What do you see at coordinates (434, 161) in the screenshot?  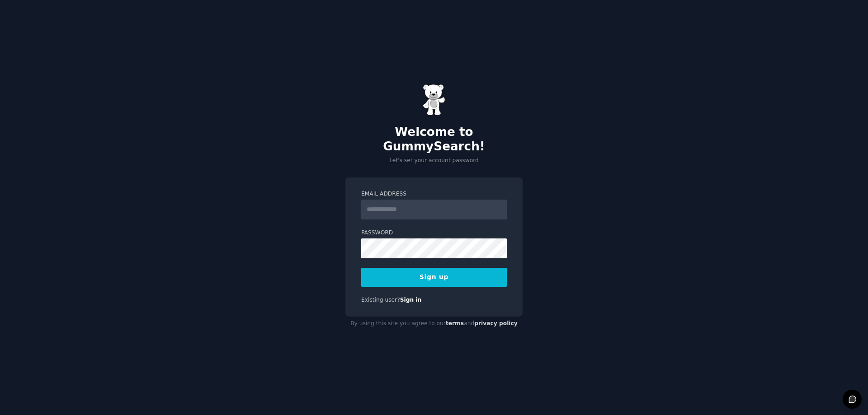 I see `p: Let's set your account password` at bounding box center [434, 161].